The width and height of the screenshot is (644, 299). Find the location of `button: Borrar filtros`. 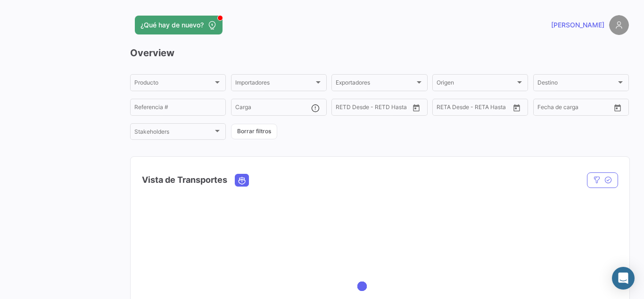

button: Borrar filtros is located at coordinates (254, 131).